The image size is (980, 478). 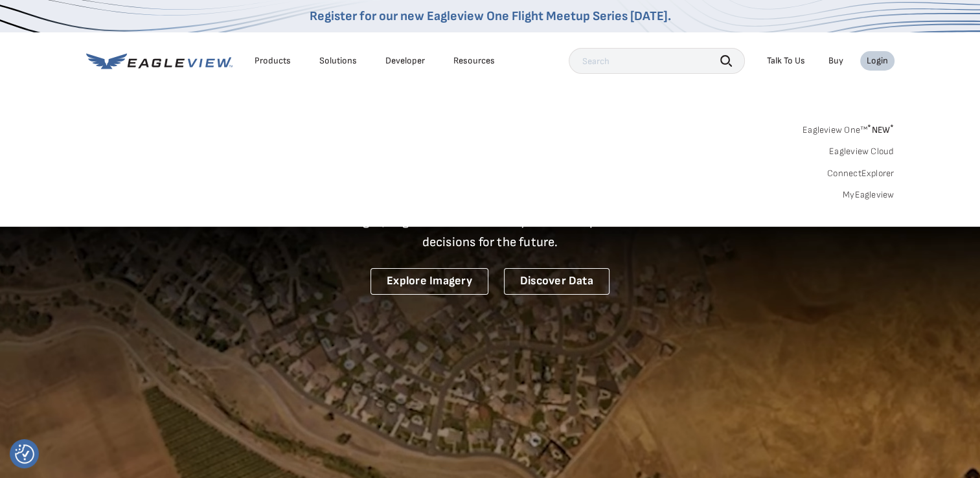 I want to click on a: Eagleview One™*NEW*, so click(x=848, y=127).